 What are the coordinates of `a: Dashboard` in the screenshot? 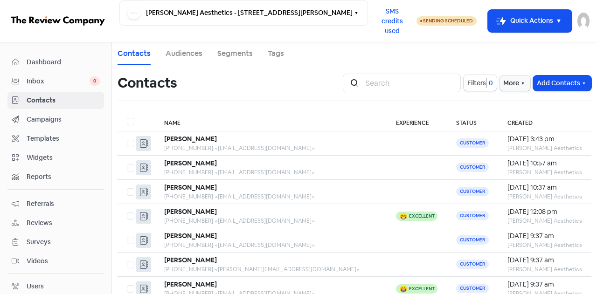 It's located at (55, 62).